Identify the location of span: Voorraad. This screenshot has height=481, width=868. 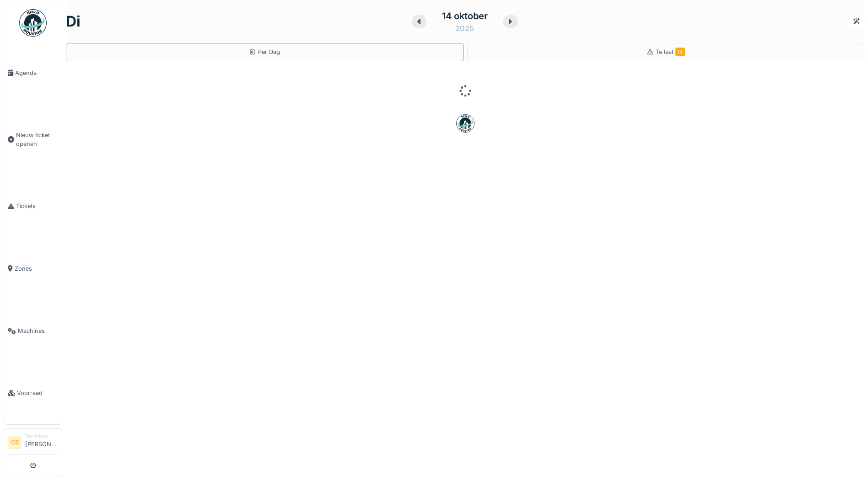
(38, 393).